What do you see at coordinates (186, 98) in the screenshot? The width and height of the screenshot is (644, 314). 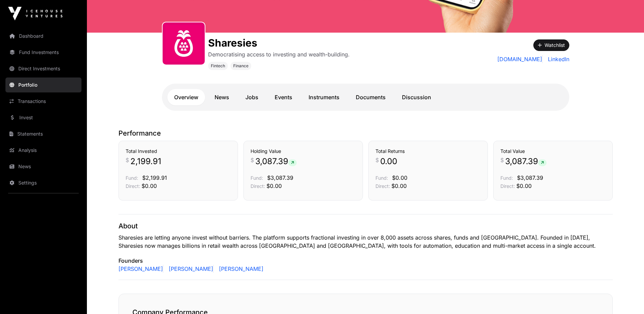 I see `a: Overview` at bounding box center [186, 98].